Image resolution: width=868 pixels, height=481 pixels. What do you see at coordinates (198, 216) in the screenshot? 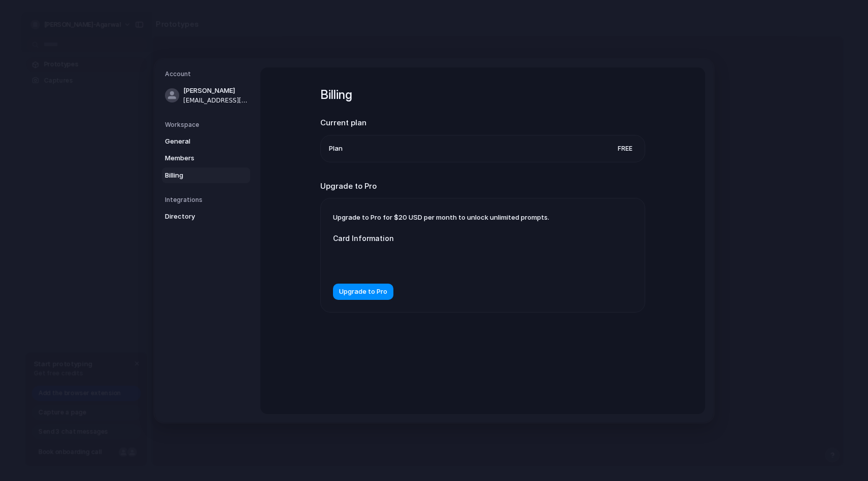
I see `span: Directory` at bounding box center [198, 216].